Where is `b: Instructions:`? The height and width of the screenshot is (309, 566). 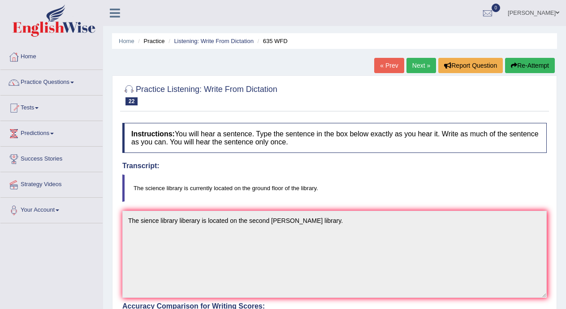
b: Instructions: is located at coordinates (153, 134).